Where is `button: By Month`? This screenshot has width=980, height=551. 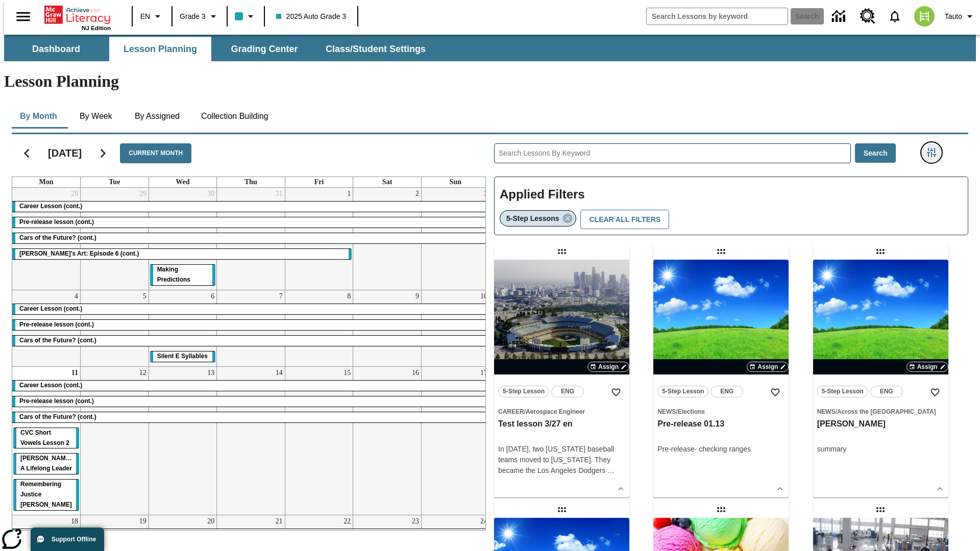 button: By Month is located at coordinates (38, 116).